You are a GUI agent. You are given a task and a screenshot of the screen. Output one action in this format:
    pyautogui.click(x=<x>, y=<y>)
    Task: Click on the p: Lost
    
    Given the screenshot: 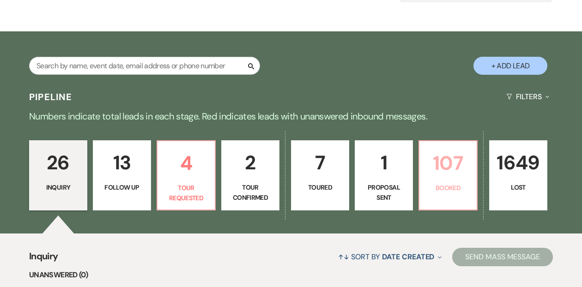 What is the action you would take?
    pyautogui.click(x=518, y=187)
    